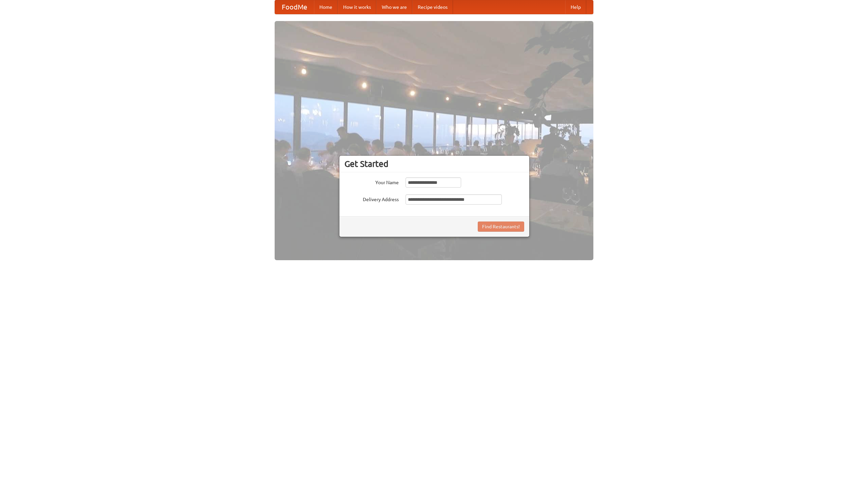  Describe the element at coordinates (294, 7) in the screenshot. I see `a: FoodMe` at that location.